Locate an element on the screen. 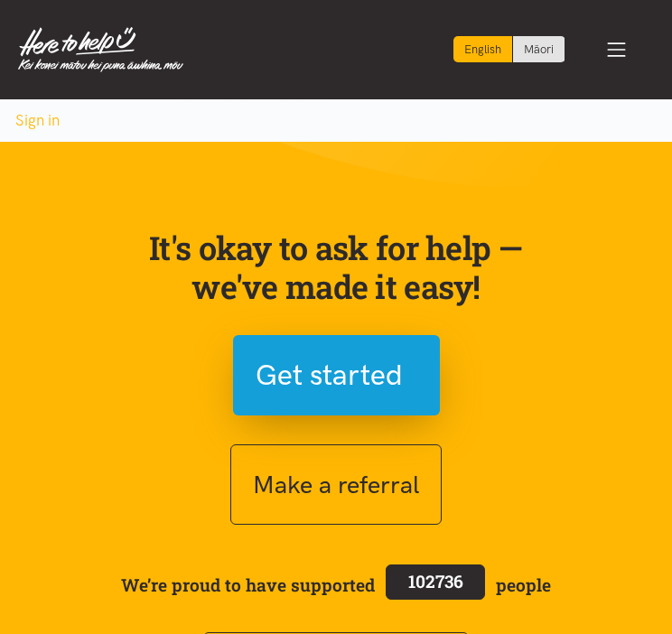 The width and height of the screenshot is (672, 634). a: Switch to Te Reo Māori is located at coordinates (538, 49).